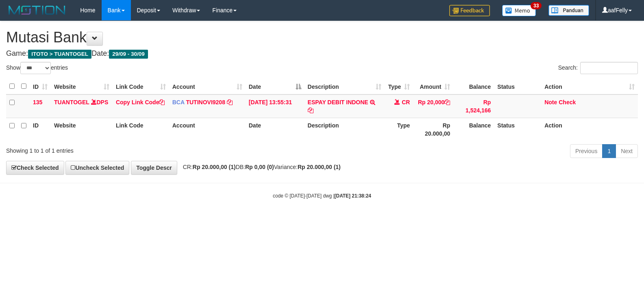  What do you see at coordinates (586, 151) in the screenshot?
I see `a: Previous` at bounding box center [586, 151].